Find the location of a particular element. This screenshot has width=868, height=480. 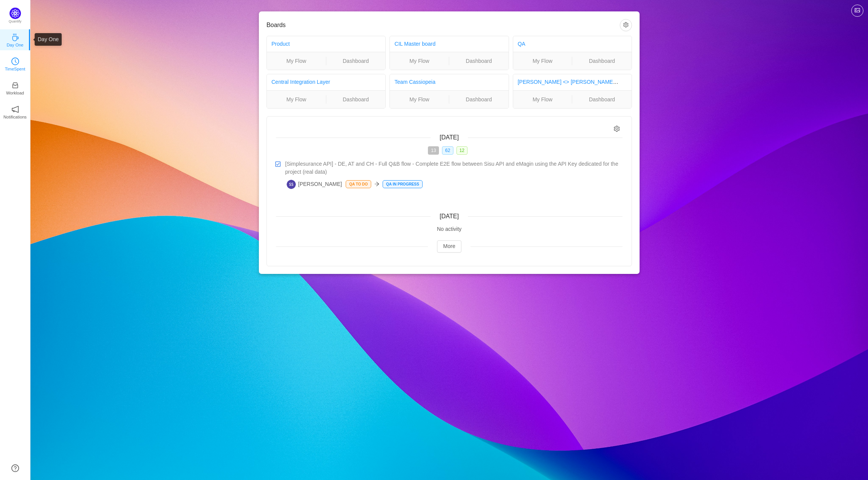

p: Day One is located at coordinates (15, 45).